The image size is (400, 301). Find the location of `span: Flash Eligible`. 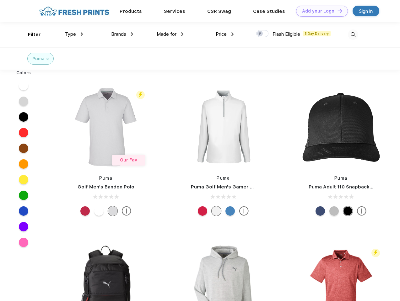

span: Flash Eligible is located at coordinates (286, 34).